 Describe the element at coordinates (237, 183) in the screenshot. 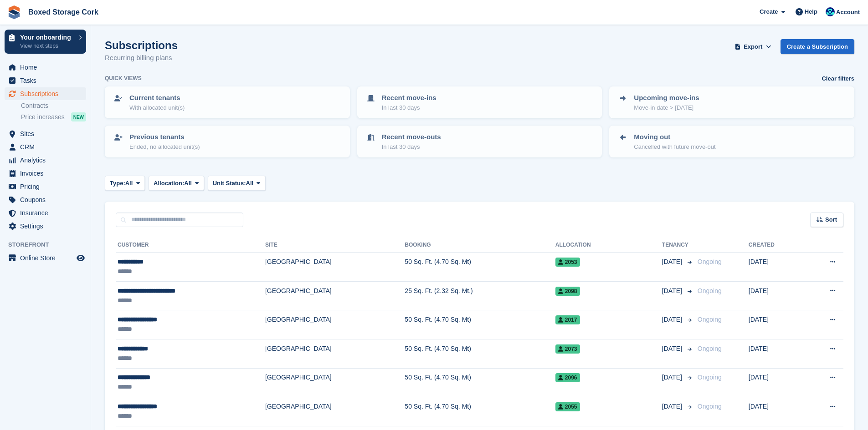

I see `button: Unit Status: All` at that location.